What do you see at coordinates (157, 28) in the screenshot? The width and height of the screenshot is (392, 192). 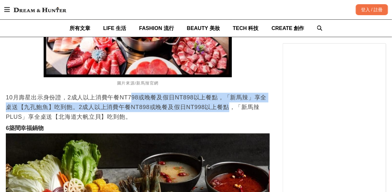 I see `span: FASHION 流行` at bounding box center [157, 28].